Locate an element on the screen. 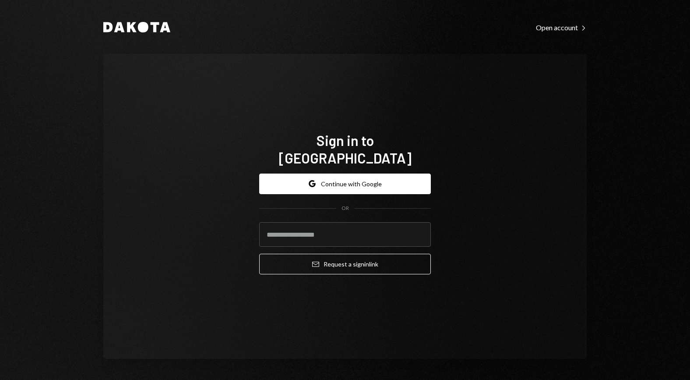 This screenshot has width=690, height=380. div: OR is located at coordinates (345, 208).